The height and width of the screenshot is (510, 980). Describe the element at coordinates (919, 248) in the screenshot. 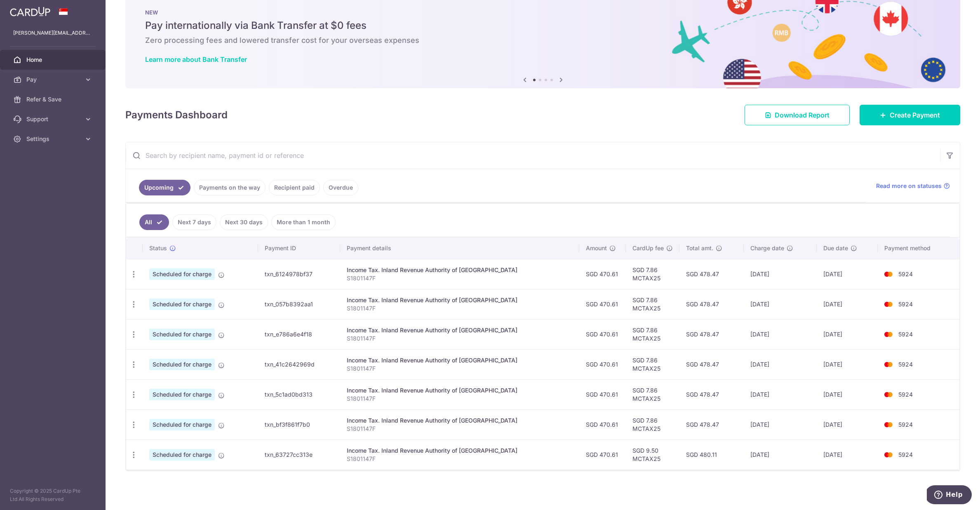

I see `th: Payment method` at that location.